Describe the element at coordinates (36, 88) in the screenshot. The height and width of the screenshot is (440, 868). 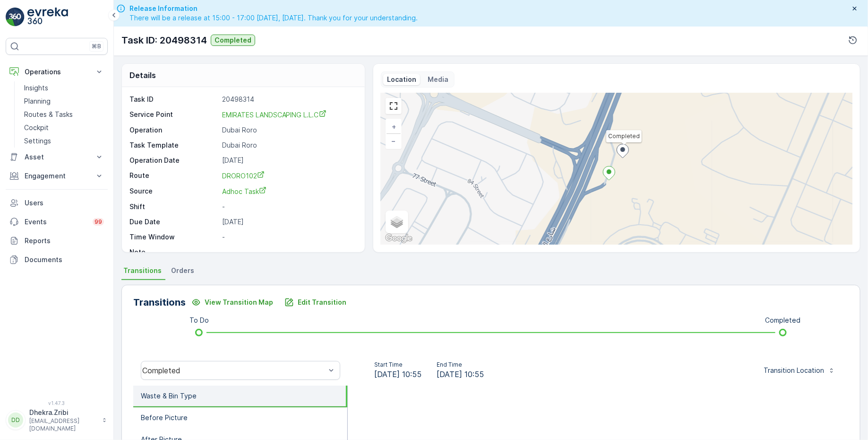
I see `p: Insights` at that location.